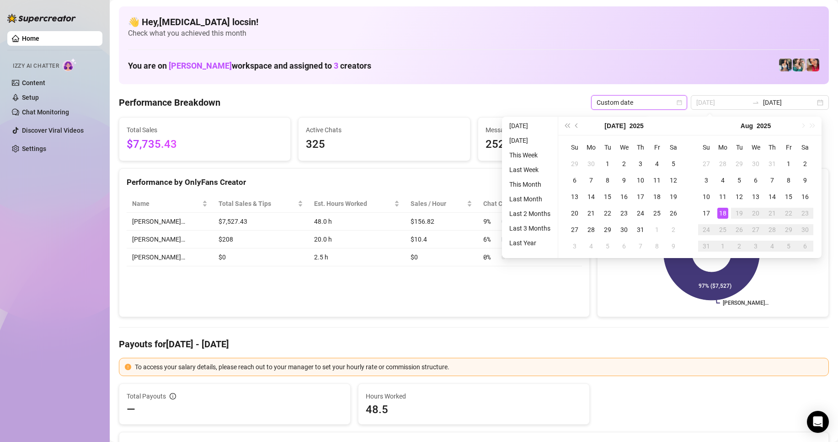  Describe the element at coordinates (640, 213) in the screenshot. I see `td: 2025-07-24` at that location.